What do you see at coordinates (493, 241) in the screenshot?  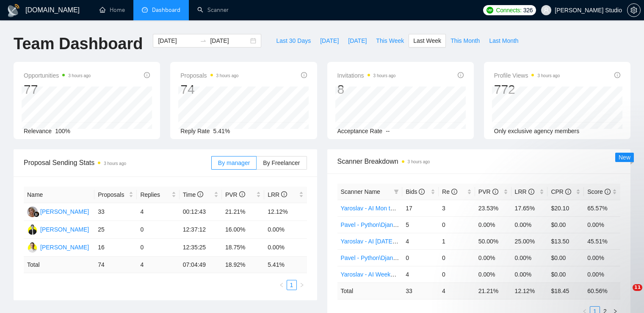 I see `td: 50.00%` at bounding box center [493, 241].